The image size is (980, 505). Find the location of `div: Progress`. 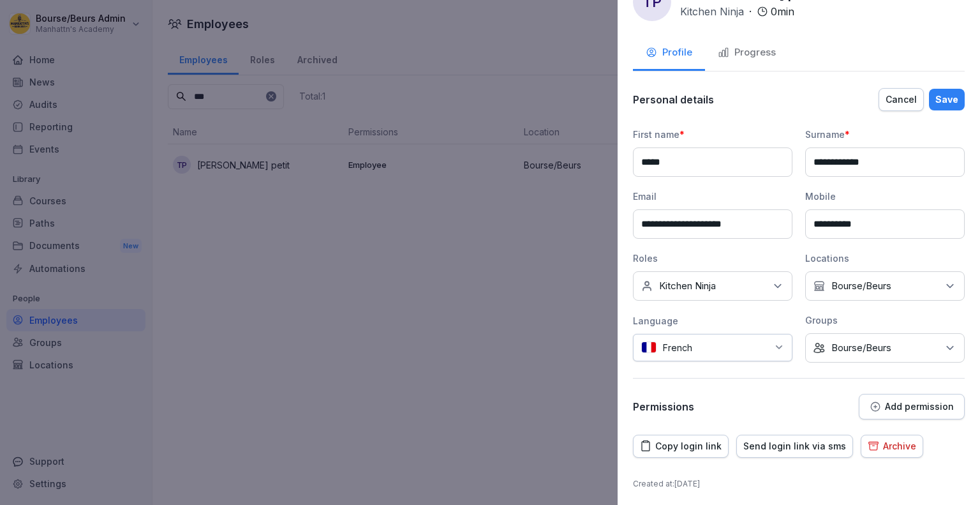

div: Progress is located at coordinates (746, 52).